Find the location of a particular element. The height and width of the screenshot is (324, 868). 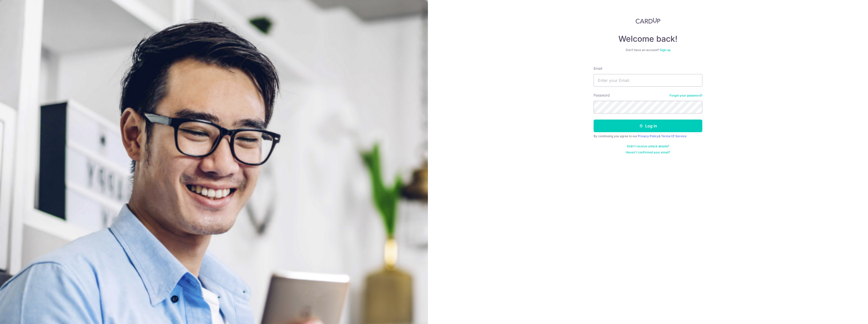

a: Didn't receive unlock details? is located at coordinates (648, 146).